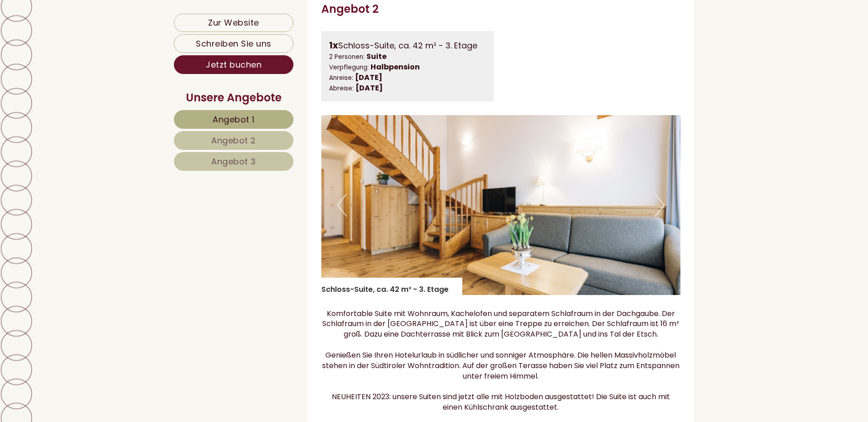 This screenshot has height=422, width=868. What do you see at coordinates (330, 247) in the screenshot?
I see `button: Senden` at bounding box center [330, 247].